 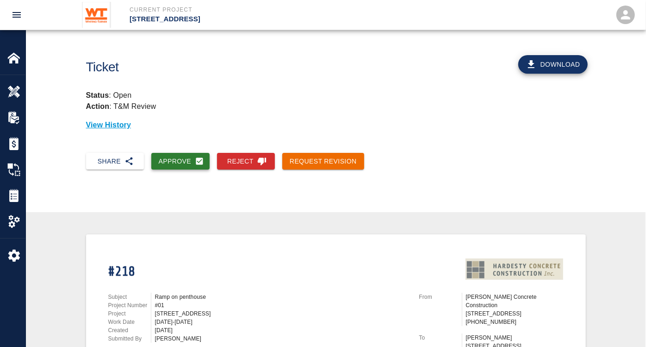 What do you see at coordinates (336, 125) in the screenshot?
I see `p: View History` at bounding box center [336, 125].